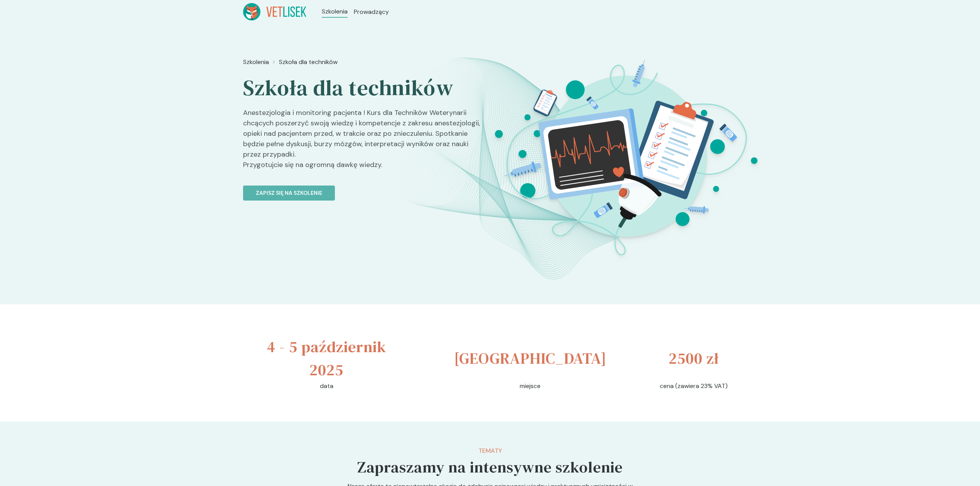 The image size is (980, 486). What do you see at coordinates (371, 12) in the screenshot?
I see `a: Prowadzący` at bounding box center [371, 12].